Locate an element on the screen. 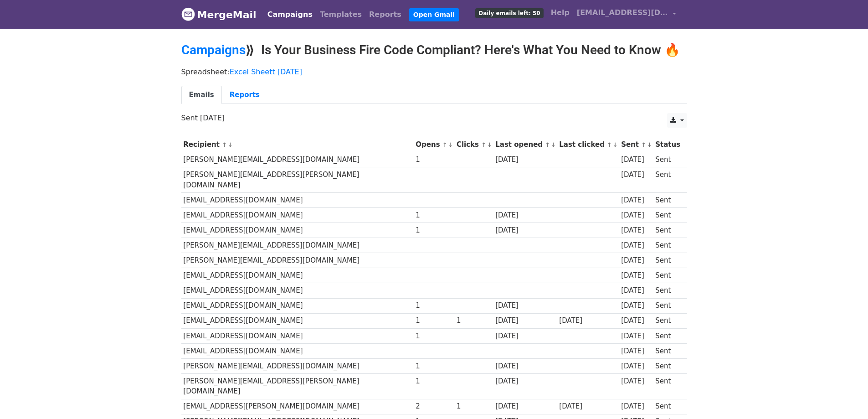  h2: ⟫ Is Your Business Fire Code Compliant? Here's What You Need to Know 🔥 is located at coordinates (434, 50).